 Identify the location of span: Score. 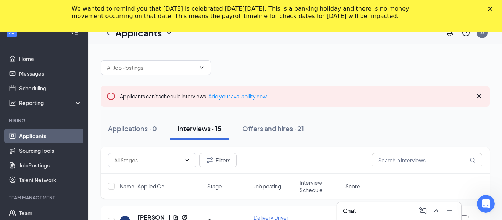
(353, 186).